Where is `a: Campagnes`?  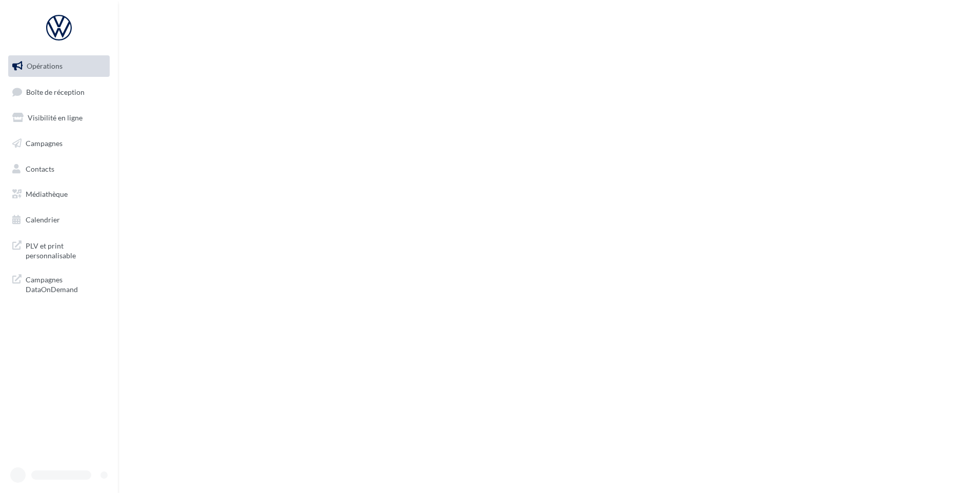
a: Campagnes is located at coordinates (59, 144).